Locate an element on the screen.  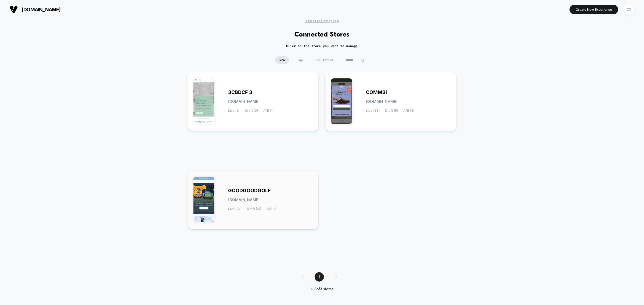
span: A/B (4) is located at coordinates (409, 110).